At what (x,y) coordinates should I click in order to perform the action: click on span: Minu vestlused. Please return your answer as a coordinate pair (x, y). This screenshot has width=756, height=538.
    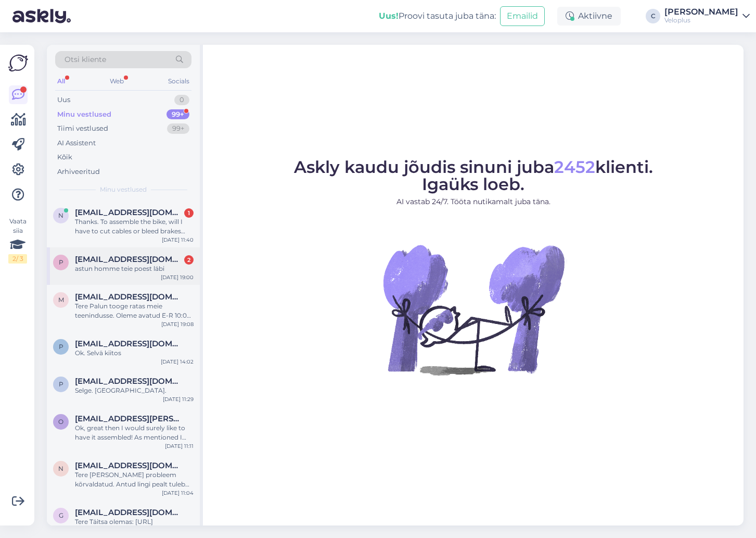
    Looking at the image, I should click on (124, 190).